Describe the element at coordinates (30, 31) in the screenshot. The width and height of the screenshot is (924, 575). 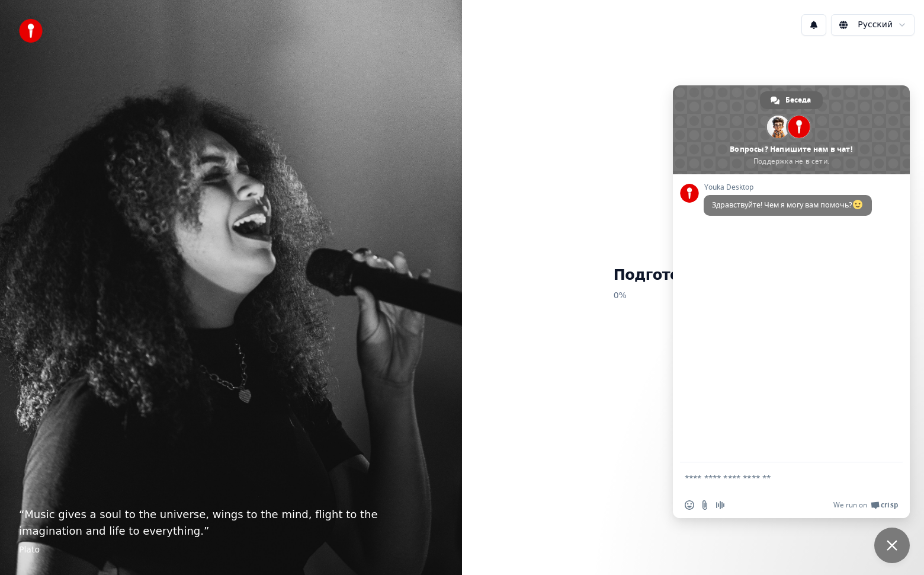
I see `img: youka` at that location.